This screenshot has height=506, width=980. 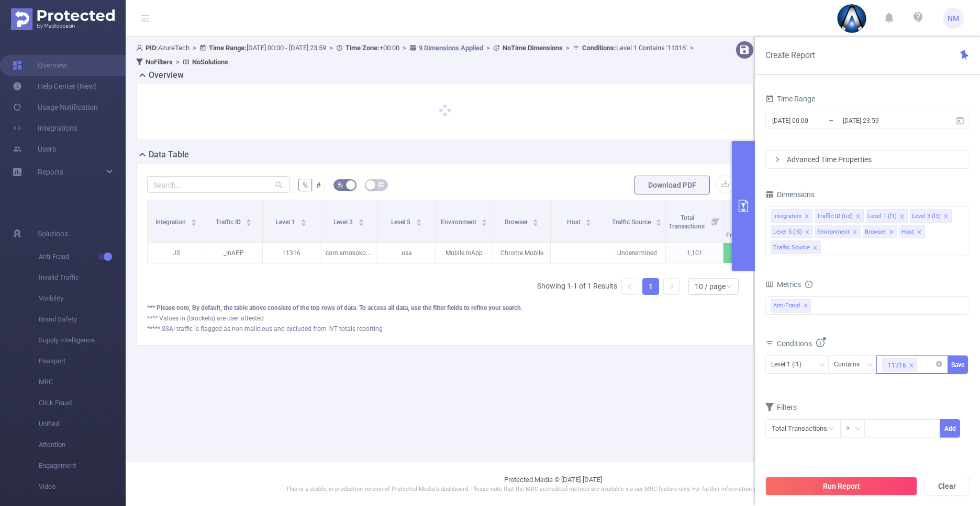 What do you see at coordinates (82, 298) in the screenshot?
I see `span: Visibility` at bounding box center [82, 298].